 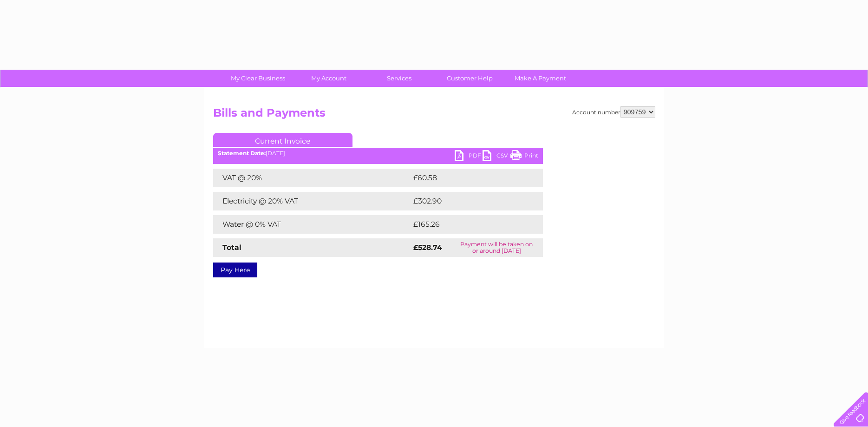 I want to click on div: Account number, so click(x=614, y=112).